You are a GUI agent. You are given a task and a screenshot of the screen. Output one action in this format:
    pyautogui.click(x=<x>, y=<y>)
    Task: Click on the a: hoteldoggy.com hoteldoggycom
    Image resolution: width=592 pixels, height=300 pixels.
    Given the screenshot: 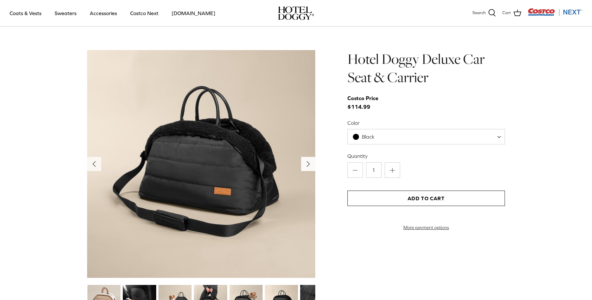 What is the action you would take?
    pyautogui.click(x=296, y=13)
    